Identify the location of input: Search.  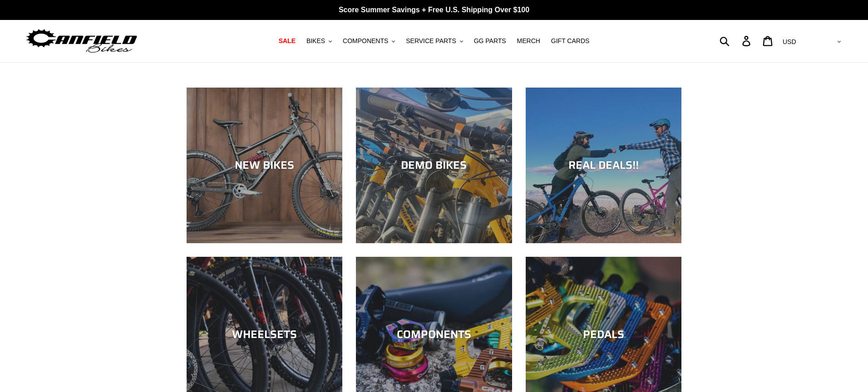
(736, 41).